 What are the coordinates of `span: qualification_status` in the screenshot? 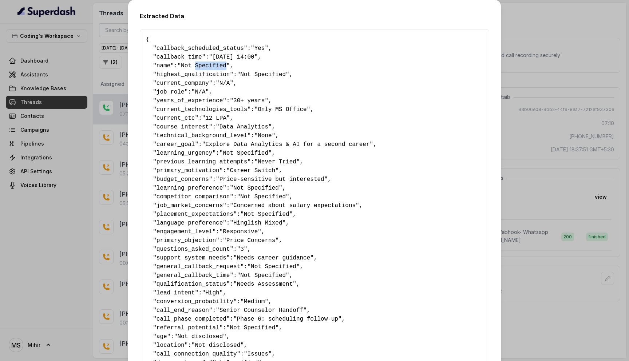 It's located at (191, 284).